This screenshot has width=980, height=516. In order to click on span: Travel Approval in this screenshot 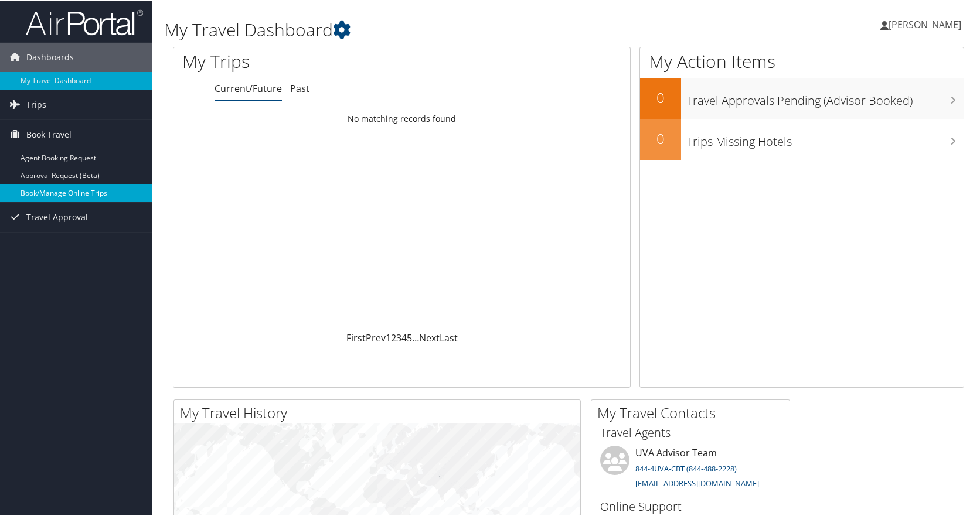, I will do `click(57, 216)`.